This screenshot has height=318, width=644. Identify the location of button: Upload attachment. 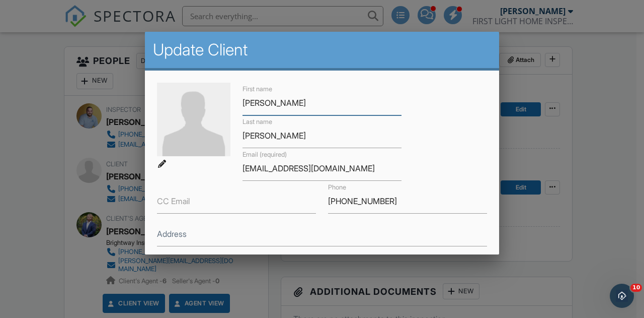
(20, 245).